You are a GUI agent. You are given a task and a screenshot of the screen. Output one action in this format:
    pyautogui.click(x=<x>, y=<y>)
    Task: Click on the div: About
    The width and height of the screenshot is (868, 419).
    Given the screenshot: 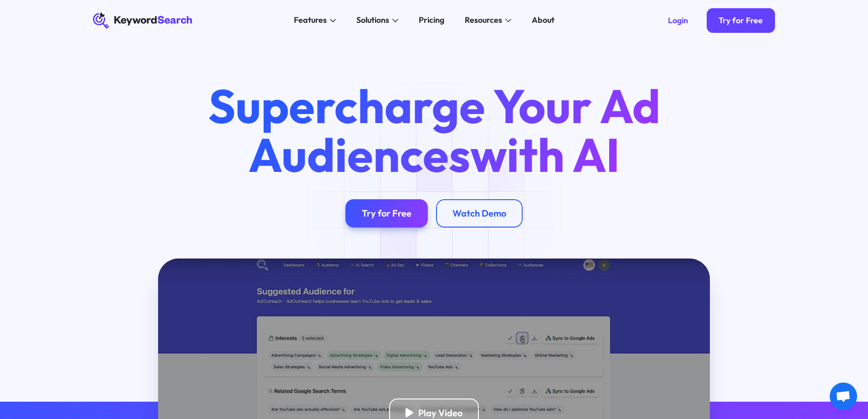 What is the action you would take?
    pyautogui.click(x=543, y=20)
    